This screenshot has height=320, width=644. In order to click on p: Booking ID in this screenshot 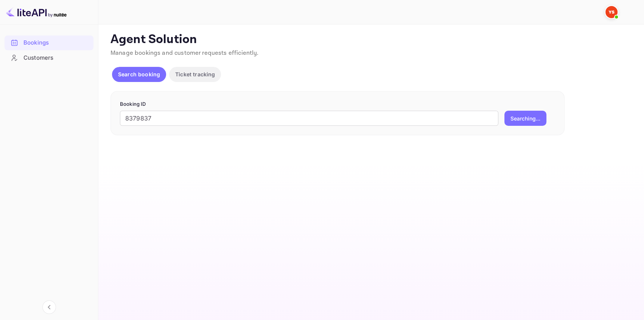, I will do `click(338, 105)`.